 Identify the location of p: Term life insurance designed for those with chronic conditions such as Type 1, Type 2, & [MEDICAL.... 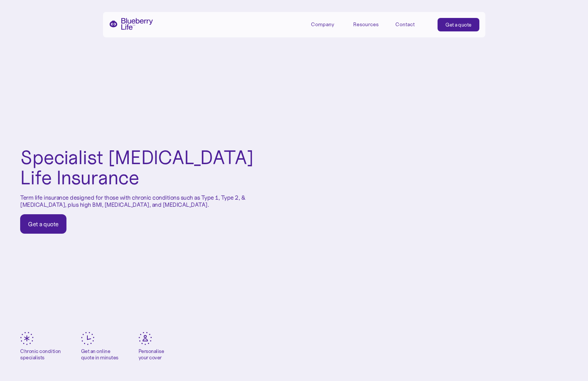
(147, 201).